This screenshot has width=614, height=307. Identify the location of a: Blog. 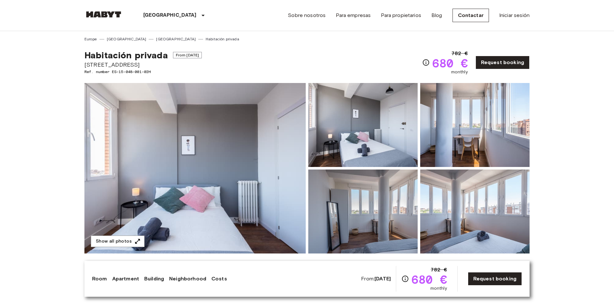
(437, 15).